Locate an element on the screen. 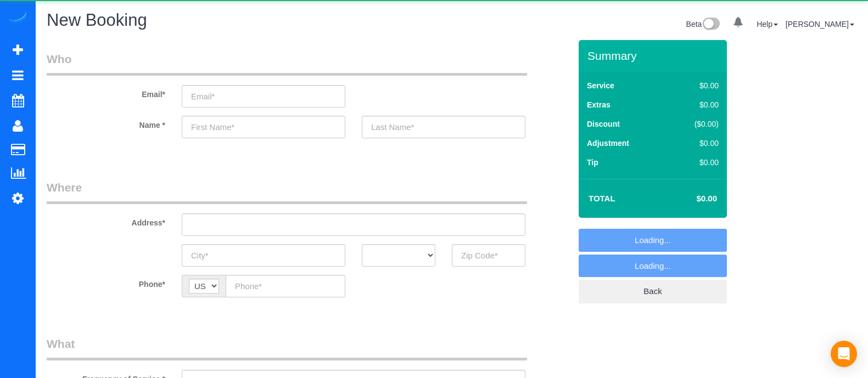  a: Back is located at coordinates (653, 291).